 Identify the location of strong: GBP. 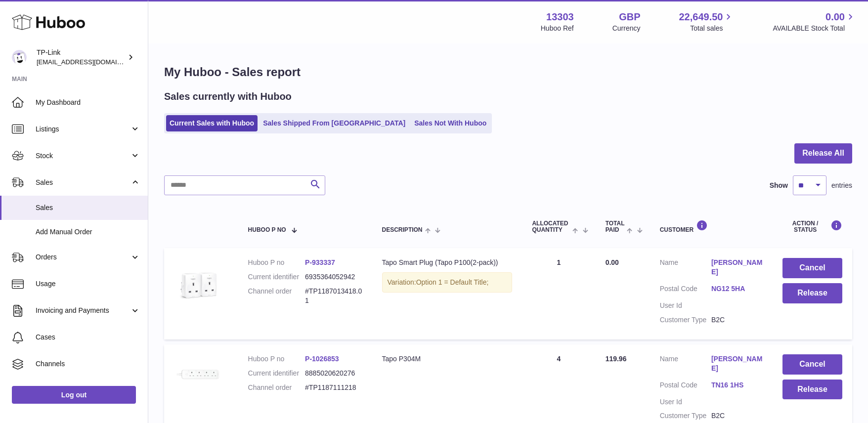
(629, 17).